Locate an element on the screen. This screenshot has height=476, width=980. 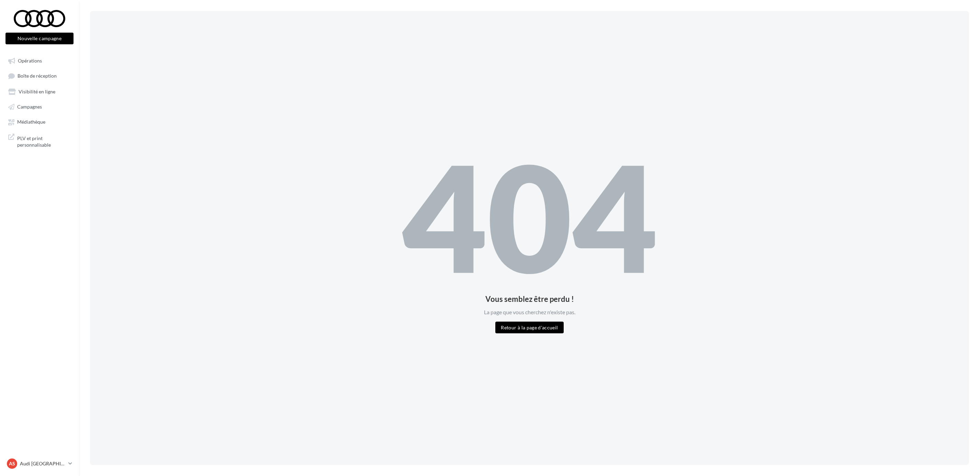
a: Opérations is located at coordinates (39, 61).